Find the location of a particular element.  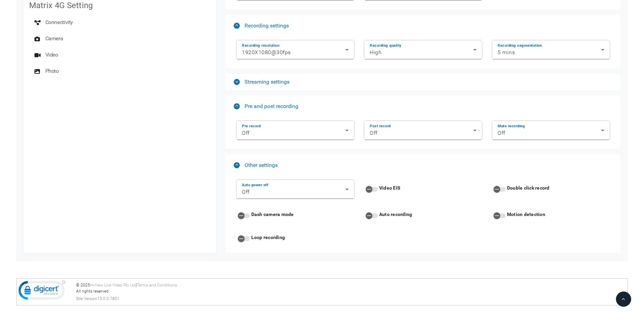

mat-panel-title: Streaming settings is located at coordinates (420, 82).